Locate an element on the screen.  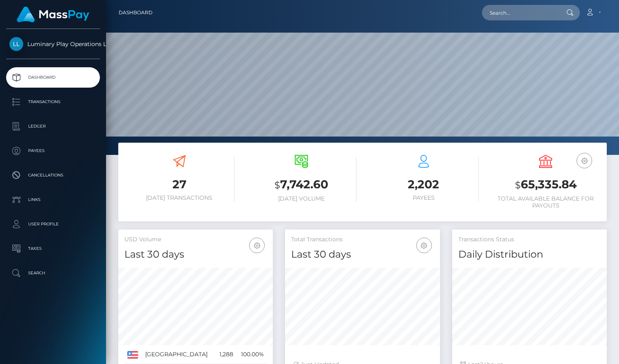
td: 1,288 is located at coordinates (225, 355).